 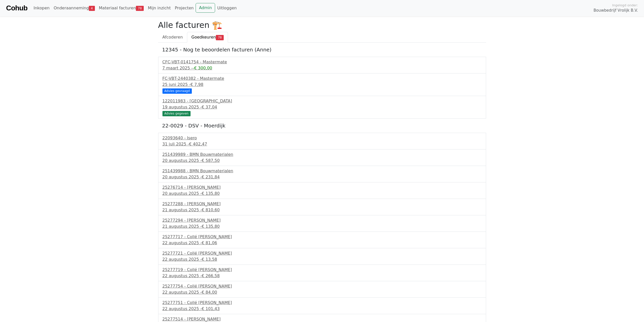 I want to click on a: Cohub, so click(x=17, y=8).